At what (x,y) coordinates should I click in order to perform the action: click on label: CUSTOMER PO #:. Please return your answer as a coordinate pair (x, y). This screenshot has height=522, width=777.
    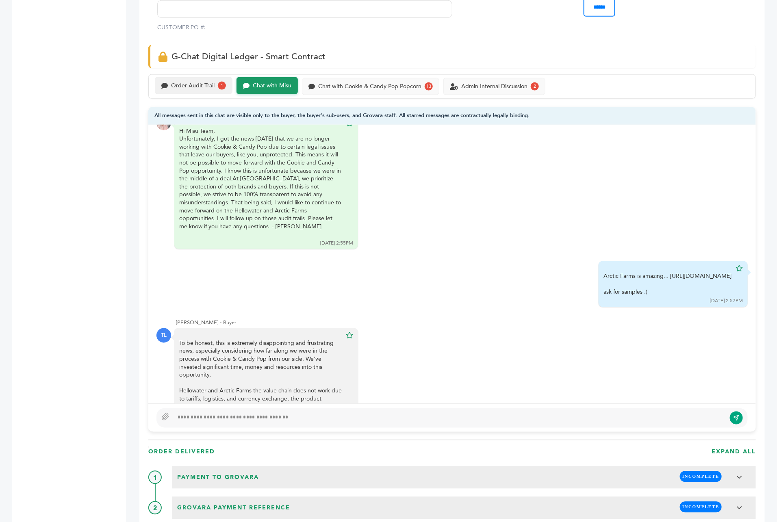
    Looking at the image, I should click on (182, 28).